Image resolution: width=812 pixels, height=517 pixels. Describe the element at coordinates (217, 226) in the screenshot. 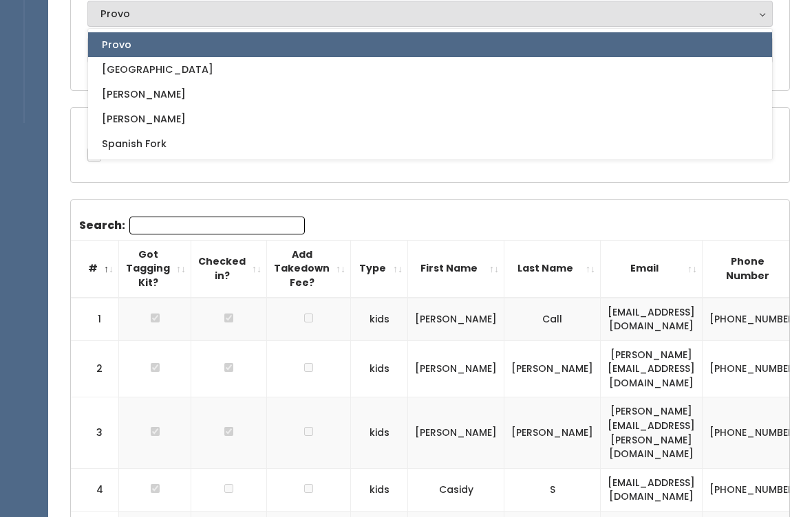

I see `input: Search:` at that location.